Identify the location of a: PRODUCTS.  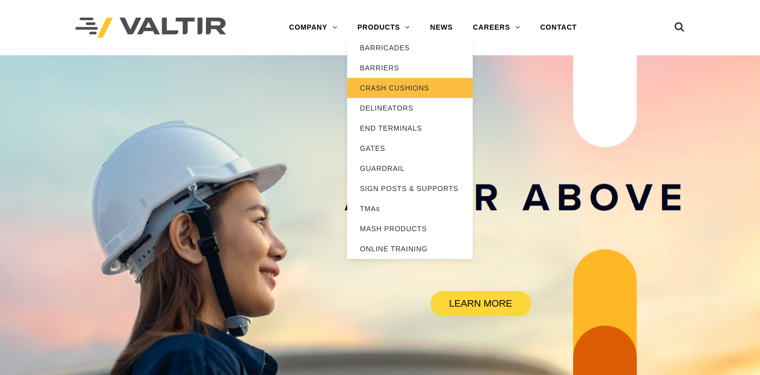
(383, 28).